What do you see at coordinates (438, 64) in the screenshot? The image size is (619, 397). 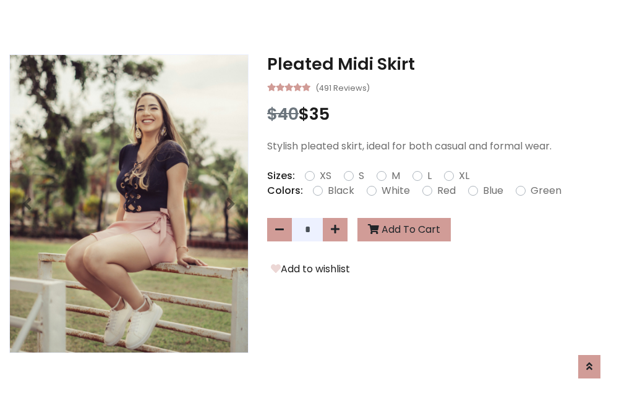 I see `h3: Pleated Midi Skirt` at bounding box center [438, 64].